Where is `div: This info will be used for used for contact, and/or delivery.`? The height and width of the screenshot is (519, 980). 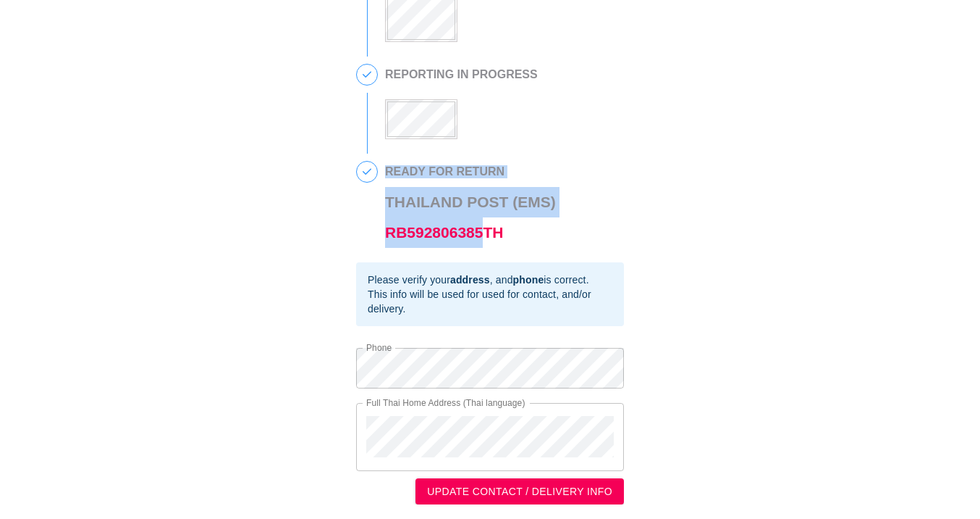
div: This info will be used for used for contact, and/or delivery. is located at coordinates (490, 301).